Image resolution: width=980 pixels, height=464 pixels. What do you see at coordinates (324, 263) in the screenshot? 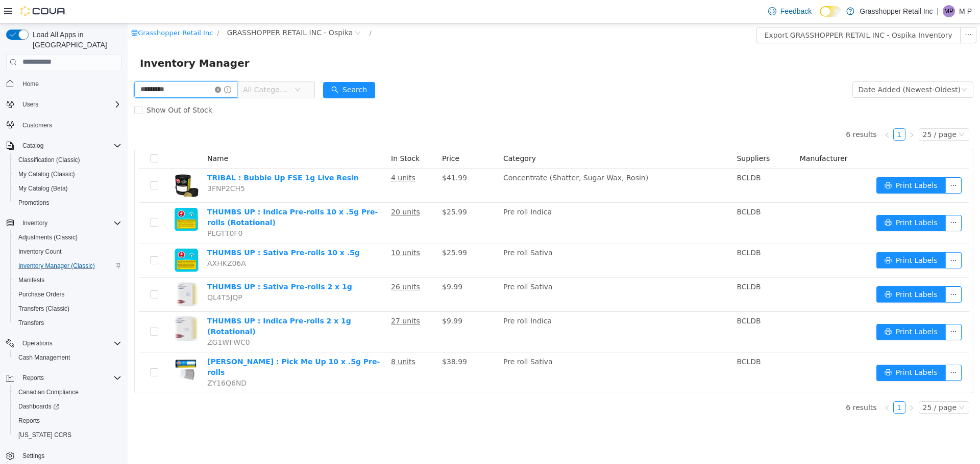
I see `span: $9.99` at bounding box center [324, 263].